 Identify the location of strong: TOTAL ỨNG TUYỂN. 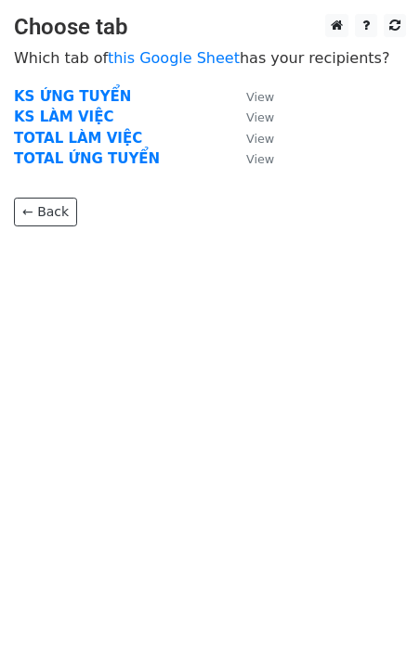
(86, 159).